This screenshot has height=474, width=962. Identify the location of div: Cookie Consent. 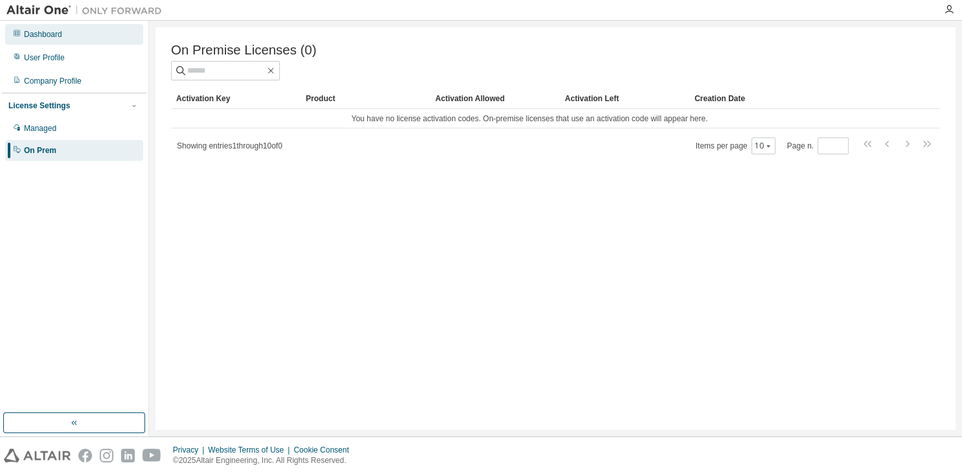
(325, 450).